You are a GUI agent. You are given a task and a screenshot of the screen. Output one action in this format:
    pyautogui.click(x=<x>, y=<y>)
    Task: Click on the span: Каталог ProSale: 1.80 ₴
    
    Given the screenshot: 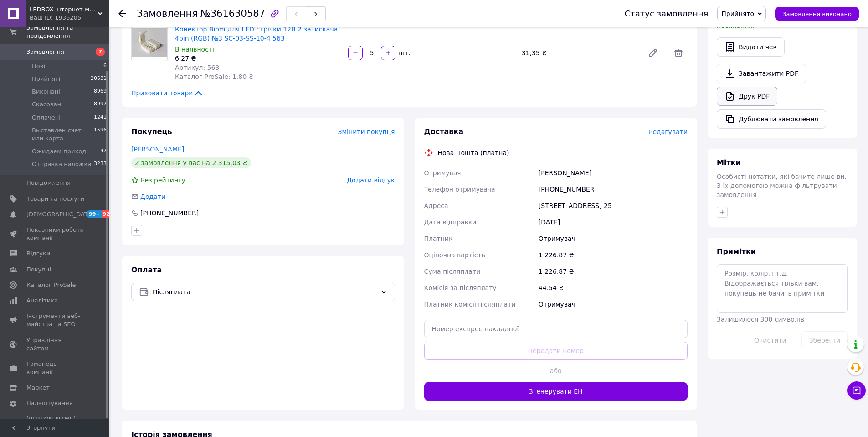 What is the action you would take?
    pyautogui.click(x=214, y=77)
    